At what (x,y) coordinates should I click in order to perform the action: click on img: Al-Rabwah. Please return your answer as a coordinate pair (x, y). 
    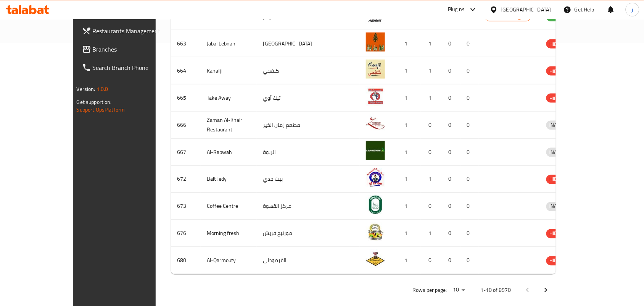
    Looking at the image, I should click on (376, 151).